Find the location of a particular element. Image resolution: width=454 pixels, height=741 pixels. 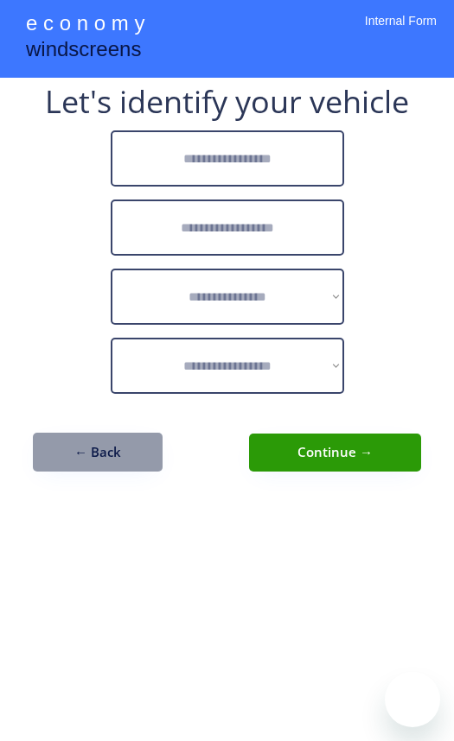

div: e c o n o m y is located at coordinates (85, 25).